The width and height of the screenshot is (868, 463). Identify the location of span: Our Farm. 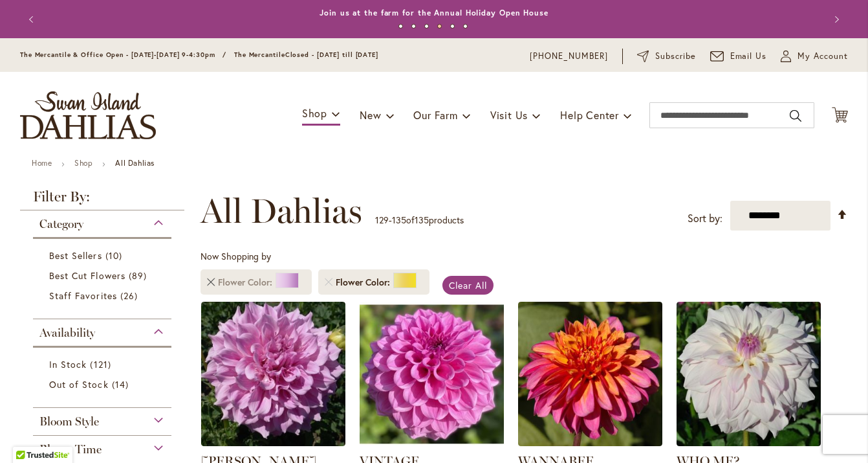
(435, 114).